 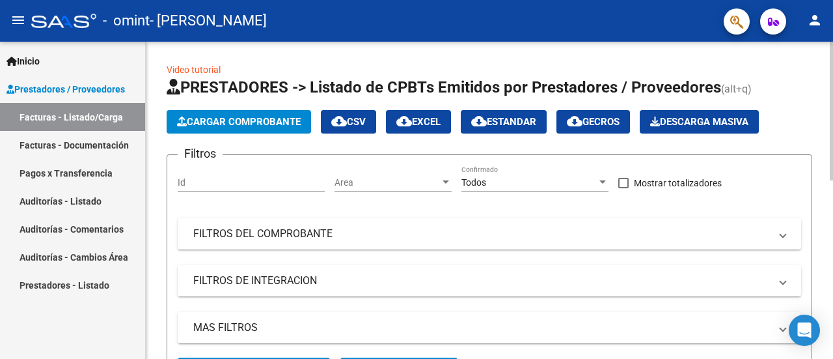 What do you see at coordinates (23, 61) in the screenshot?
I see `span: Inicio` at bounding box center [23, 61].